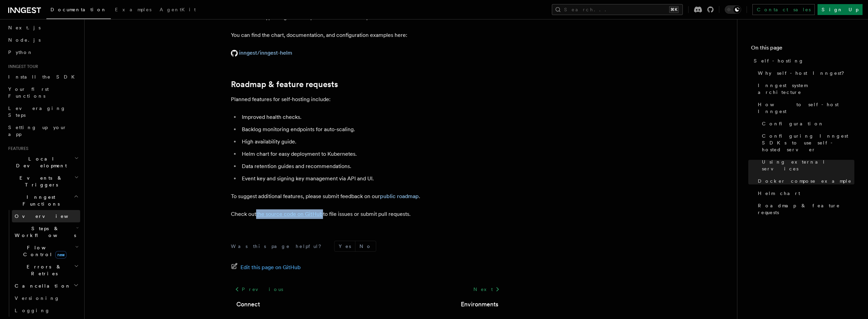 This screenshot has height=319, width=868. Describe the element at coordinates (804, 107) in the screenshot. I see `a: How to self-host Inngest` at that location.